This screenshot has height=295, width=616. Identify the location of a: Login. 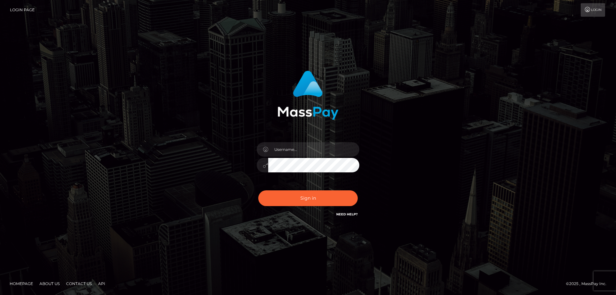
(593, 10).